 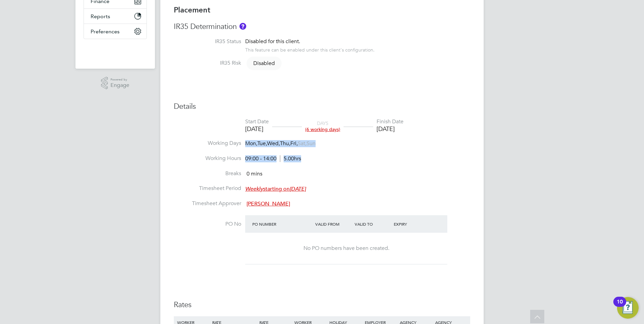 What do you see at coordinates (115, 16) in the screenshot?
I see `button: Reports` at bounding box center [115, 16].